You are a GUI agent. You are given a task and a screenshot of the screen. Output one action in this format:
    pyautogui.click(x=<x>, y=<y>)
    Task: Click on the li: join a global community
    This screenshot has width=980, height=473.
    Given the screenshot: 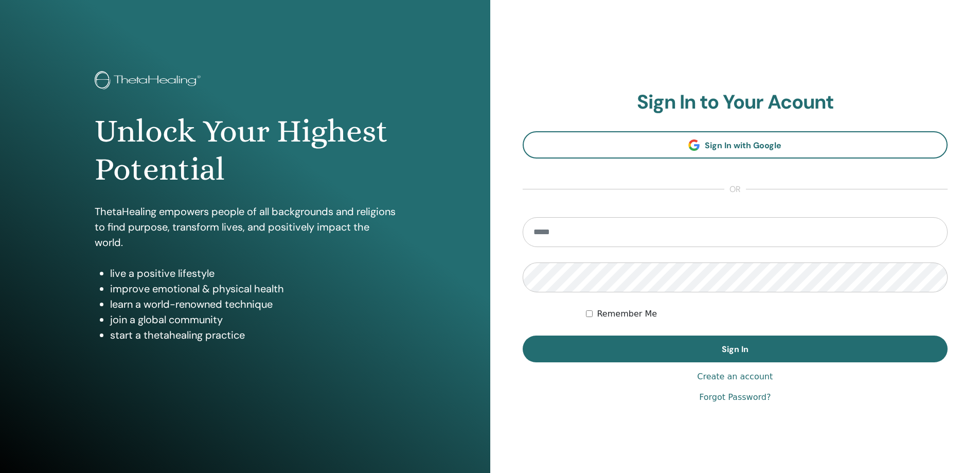 What is the action you would take?
    pyautogui.click(x=253, y=320)
    